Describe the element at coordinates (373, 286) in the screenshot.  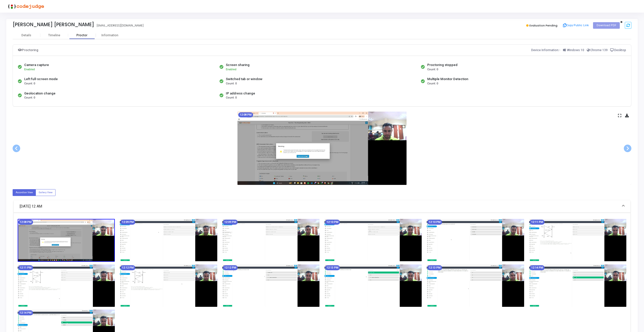
I see `img: screenshot-1756795390742.jpeg` at that location.